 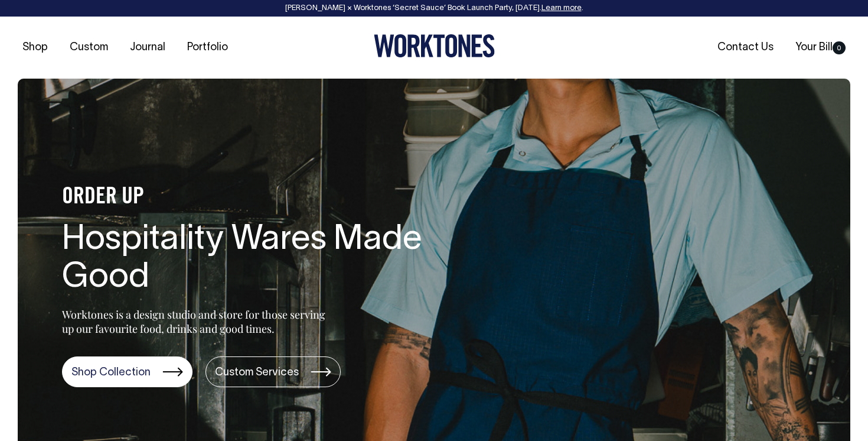 What do you see at coordinates (820, 47) in the screenshot?
I see `a: Your Bill0` at bounding box center [820, 47].